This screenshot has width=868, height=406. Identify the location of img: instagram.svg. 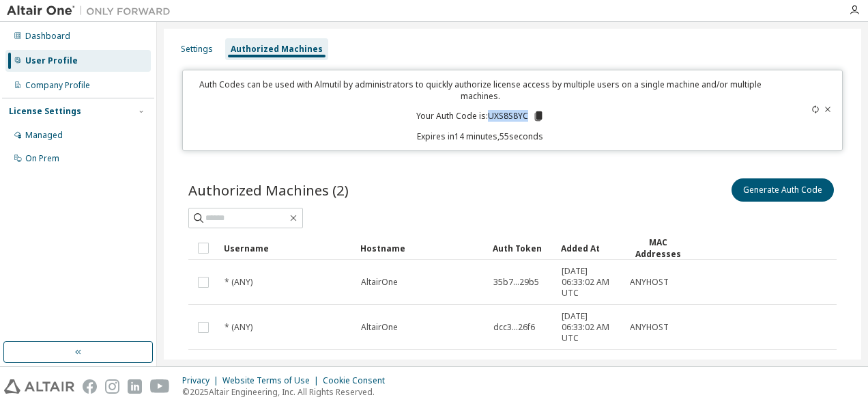
(112, 386).